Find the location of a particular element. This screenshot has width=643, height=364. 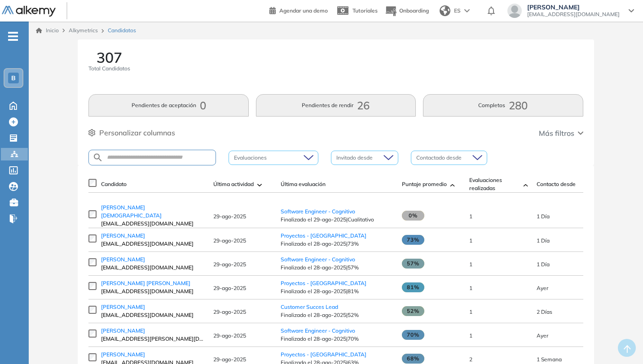

span: Evaluaciones realizadas is located at coordinates (495, 184).